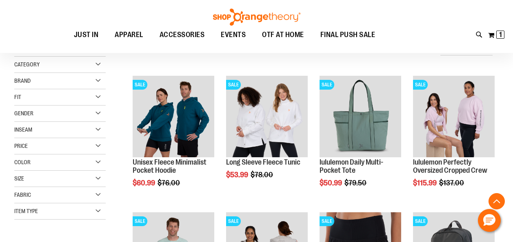  What do you see at coordinates (351, 166) in the screenshot?
I see `a: lululemon Daily Multi-Pocket Tote` at bounding box center [351, 166].